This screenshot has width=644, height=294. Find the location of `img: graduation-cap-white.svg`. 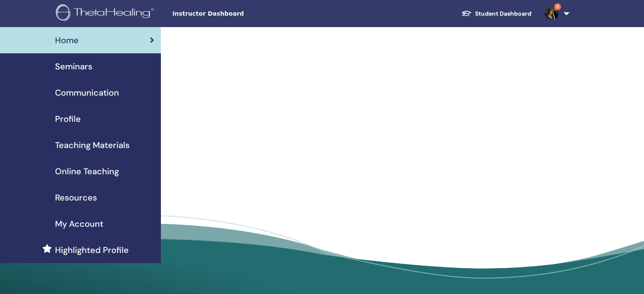

img: graduation-cap-white.svg is located at coordinates (467, 13).